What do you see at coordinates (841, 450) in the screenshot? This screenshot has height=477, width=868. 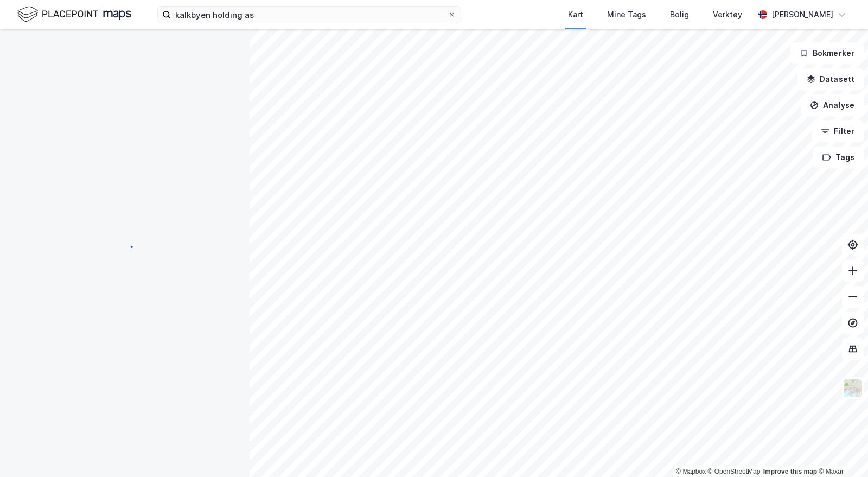 I see `div: Chat Widget` at bounding box center [841, 450].